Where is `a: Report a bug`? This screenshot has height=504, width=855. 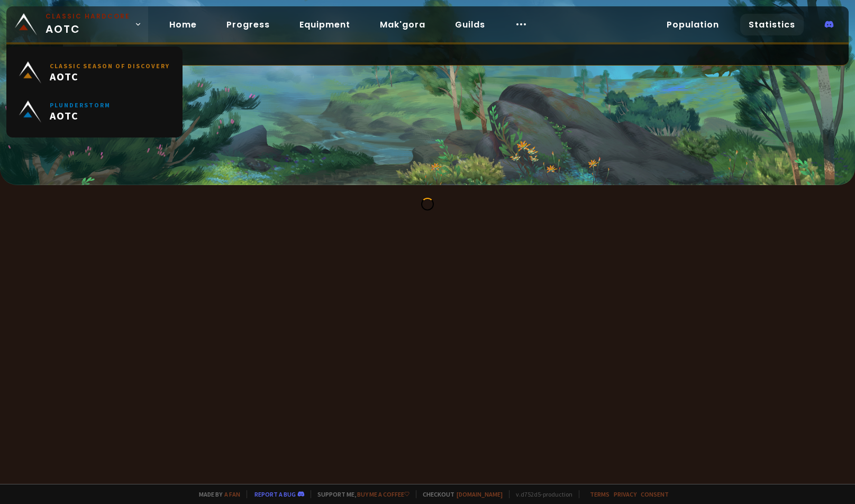 a: Report a bug is located at coordinates (275, 494).